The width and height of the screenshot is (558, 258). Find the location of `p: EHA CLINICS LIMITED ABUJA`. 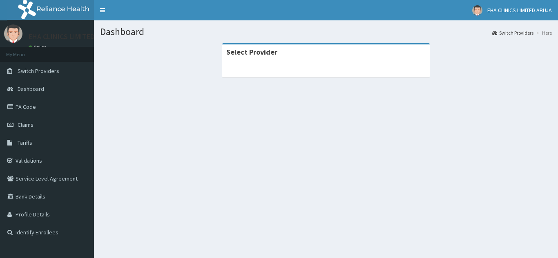

p: EHA CLINICS LIMITED ABUJA is located at coordinates (73, 37).